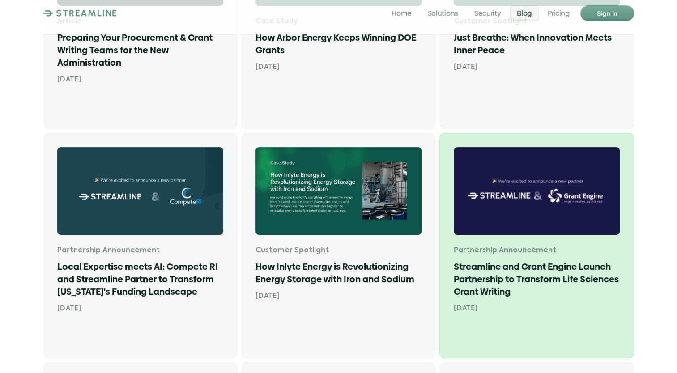  What do you see at coordinates (338, 251) in the screenshot?
I see `p: Customer Spotlight` at bounding box center [338, 251].